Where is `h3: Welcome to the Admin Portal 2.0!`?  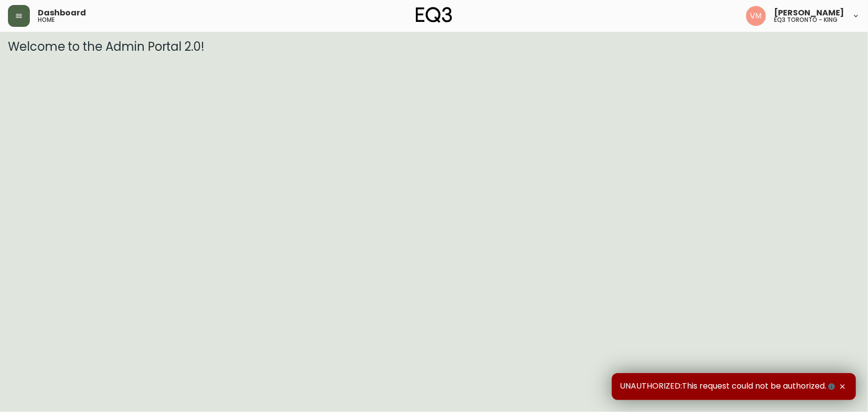
h3: Welcome to the Admin Portal 2.0! is located at coordinates (434, 47).